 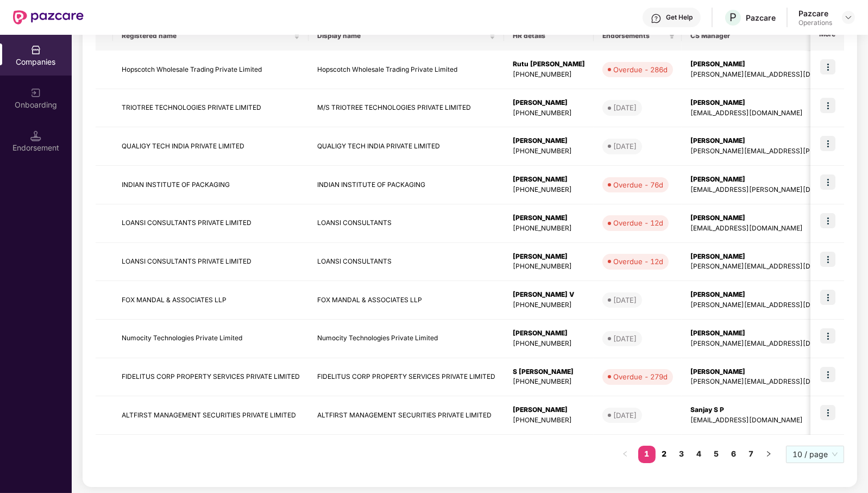 I want to click on a: 3, so click(x=682, y=453).